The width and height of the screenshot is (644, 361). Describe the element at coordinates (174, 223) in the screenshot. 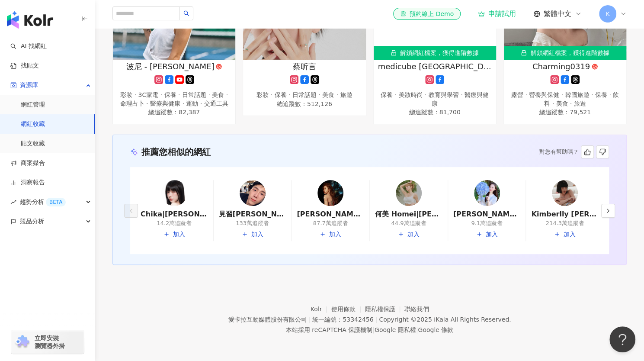

I see `div: 14.2萬追蹤者` at that location.